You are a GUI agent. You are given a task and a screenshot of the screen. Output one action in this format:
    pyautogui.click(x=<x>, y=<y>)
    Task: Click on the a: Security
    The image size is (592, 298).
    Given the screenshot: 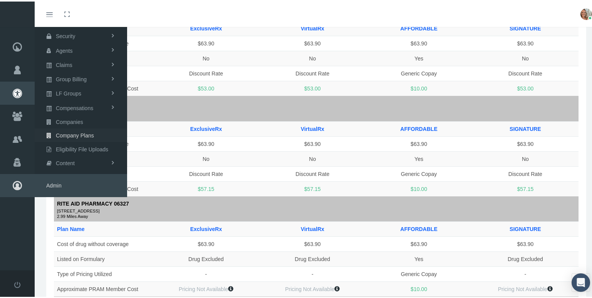 What is the action you would take?
    pyautogui.click(x=81, y=34)
    